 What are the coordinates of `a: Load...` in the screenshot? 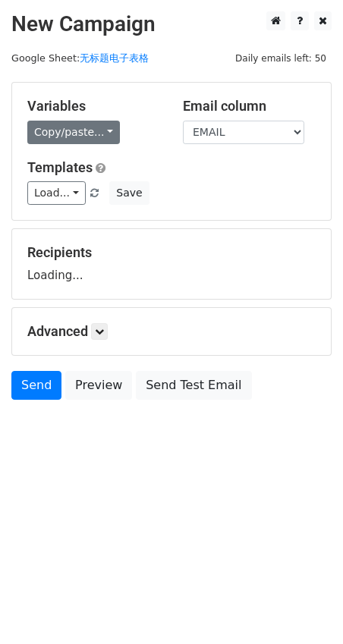 It's located at (56, 193).